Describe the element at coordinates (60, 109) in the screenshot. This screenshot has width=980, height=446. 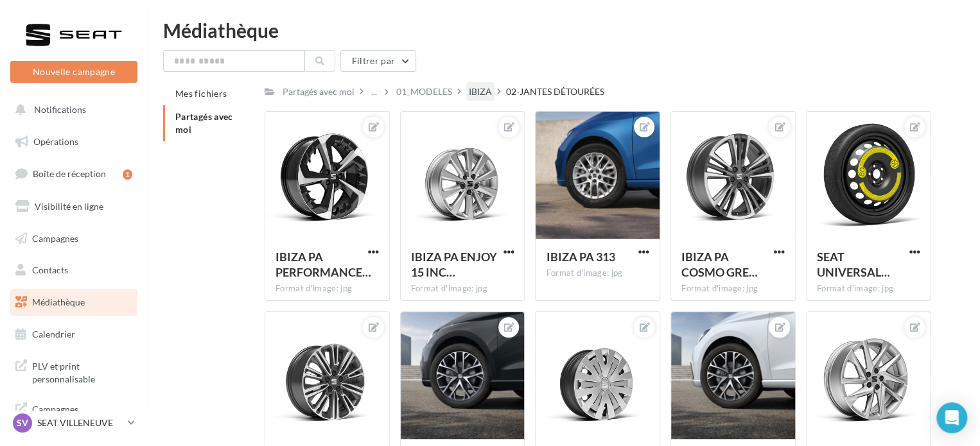
I see `span: Notifications` at that location.